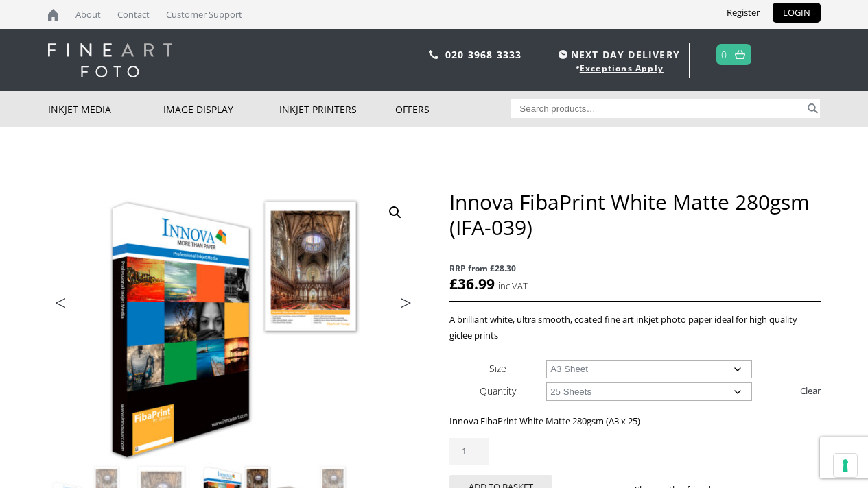 This screenshot has width=868, height=488. Describe the element at coordinates (434, 54) in the screenshot. I see `img: phone.svg` at that location.